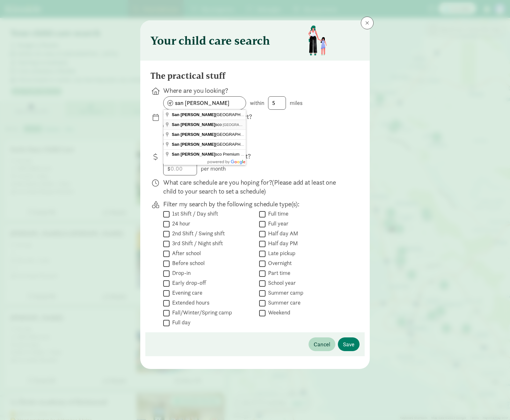 This screenshot has width=510, height=420. I want to click on span: sco, so click(197, 125).